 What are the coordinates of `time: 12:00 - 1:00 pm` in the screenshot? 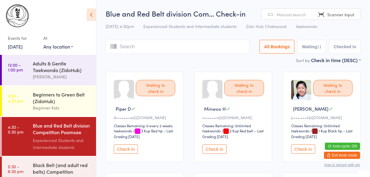 It's located at (15, 67).